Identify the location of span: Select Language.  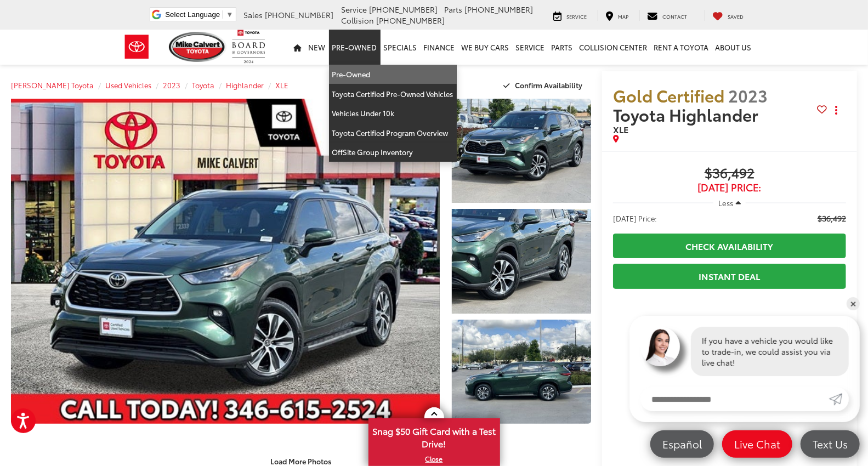
(192, 14).